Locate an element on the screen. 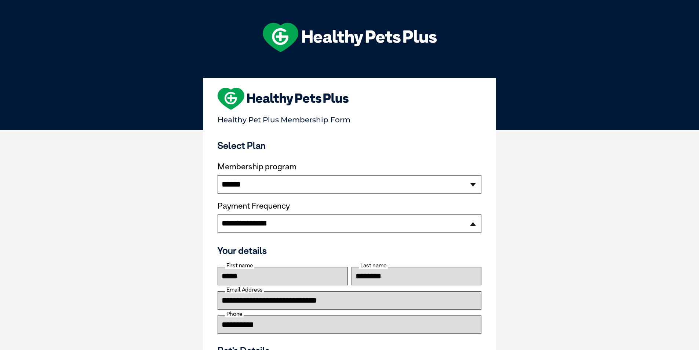 The width and height of the screenshot is (699, 350). img: heart-shape-hpp-logo-large.png is located at coordinates (283, 99).